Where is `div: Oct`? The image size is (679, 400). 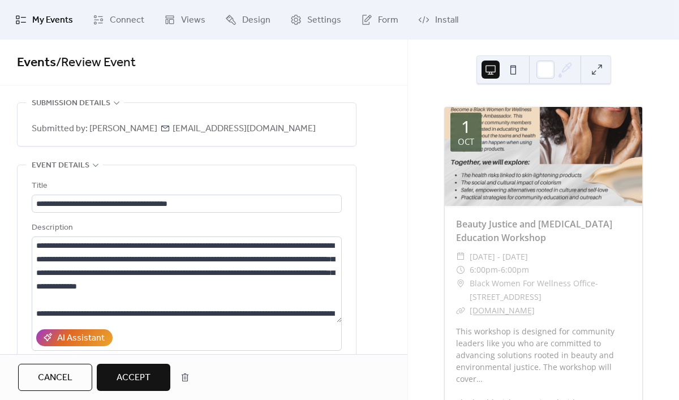
div: Oct is located at coordinates (466, 141).